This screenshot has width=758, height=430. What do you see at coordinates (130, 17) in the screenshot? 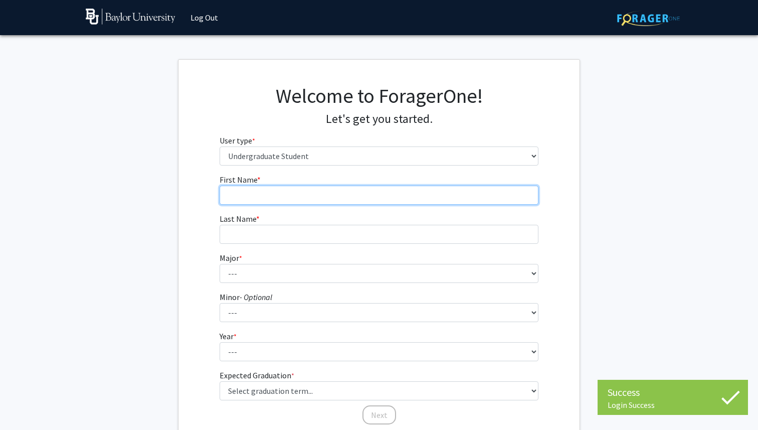
I see `img: Baylor University Logo` at bounding box center [130, 17].